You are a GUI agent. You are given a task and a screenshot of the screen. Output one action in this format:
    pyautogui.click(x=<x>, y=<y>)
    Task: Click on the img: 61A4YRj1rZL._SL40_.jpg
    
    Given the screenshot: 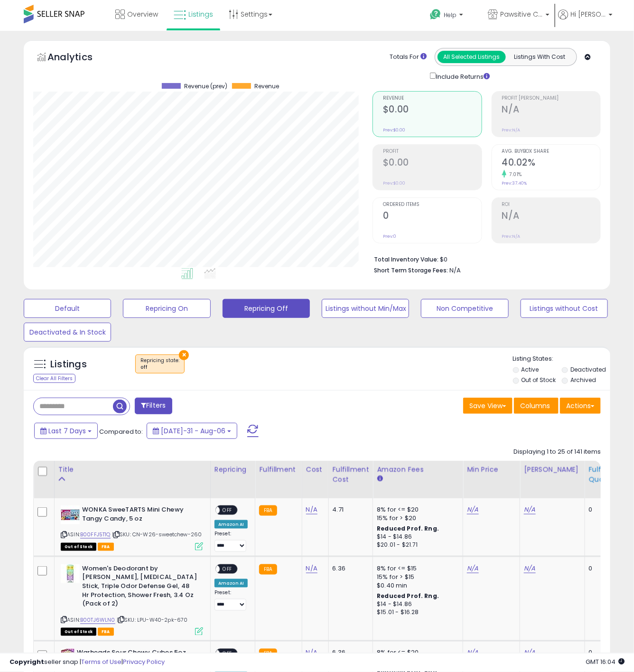 What is the action you would take?
    pyautogui.click(x=67, y=659)
    